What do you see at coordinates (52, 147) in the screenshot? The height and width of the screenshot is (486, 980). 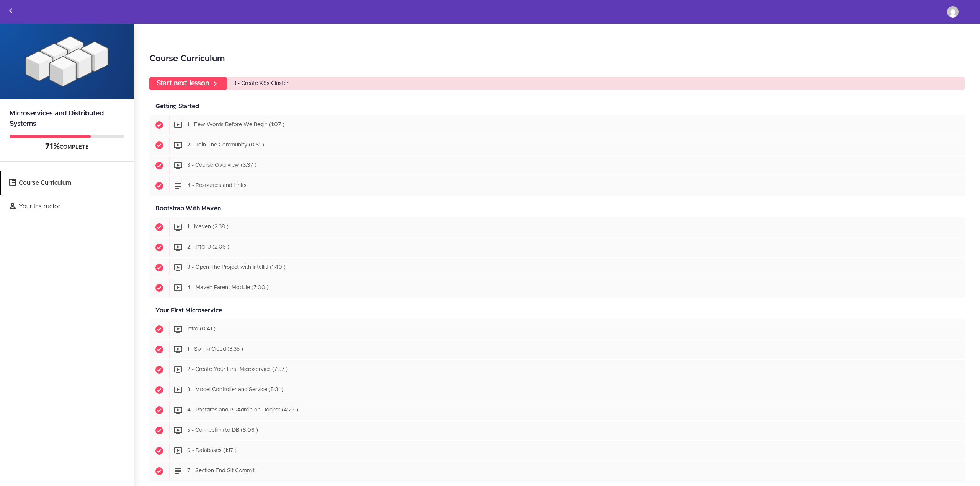 I see `span: 71%` at bounding box center [52, 147].